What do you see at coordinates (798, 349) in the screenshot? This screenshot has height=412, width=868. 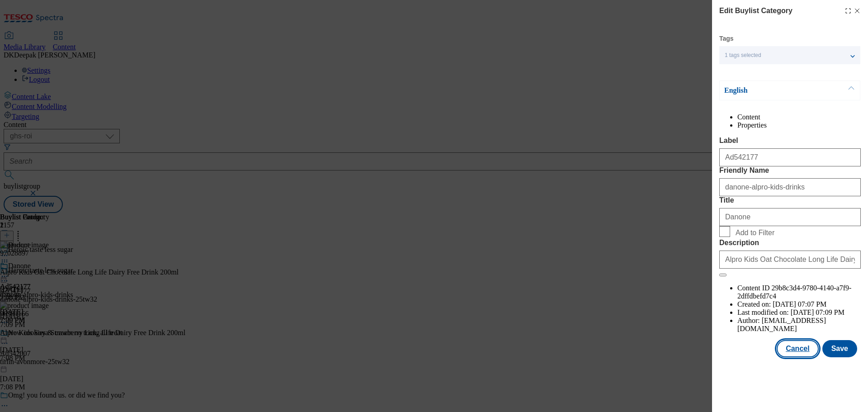 I see `button: Cancel` at bounding box center [798, 349].